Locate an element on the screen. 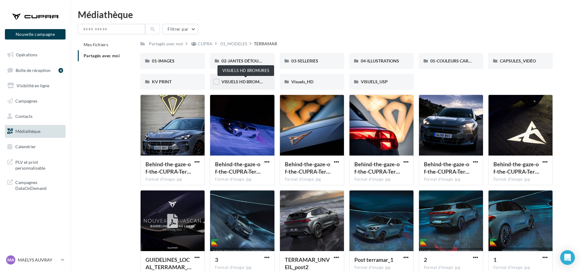  span: Post terramar_1 is located at coordinates (373, 260).